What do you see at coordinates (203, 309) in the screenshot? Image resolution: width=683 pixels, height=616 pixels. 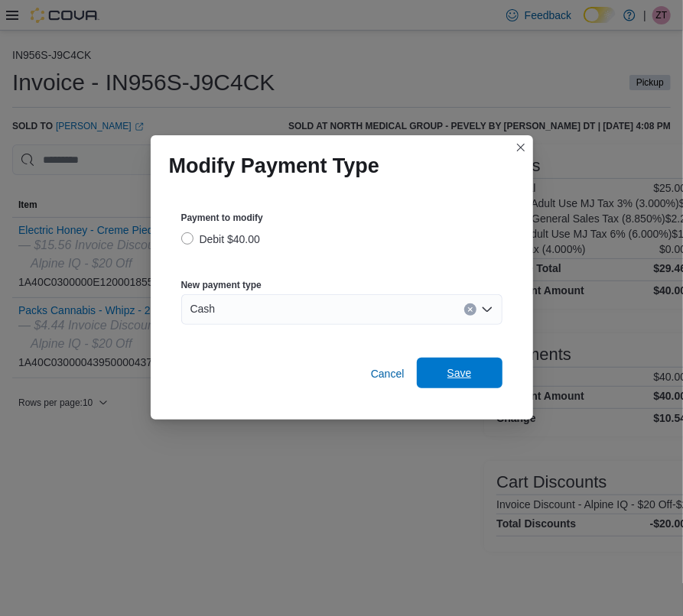 I see `span: Cash` at bounding box center [203, 309].